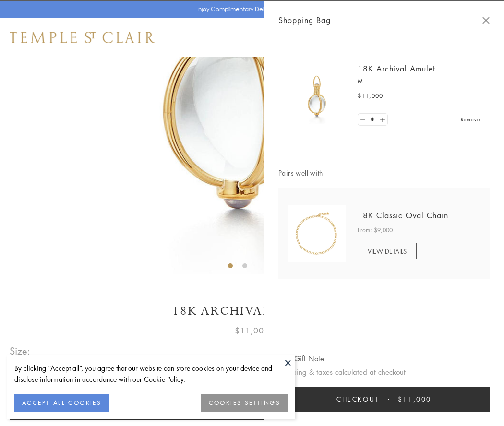 The width and height of the screenshot is (504, 426). Describe the element at coordinates (397, 69) in the screenshot. I see `a: 18K Archival Amulet` at that location.